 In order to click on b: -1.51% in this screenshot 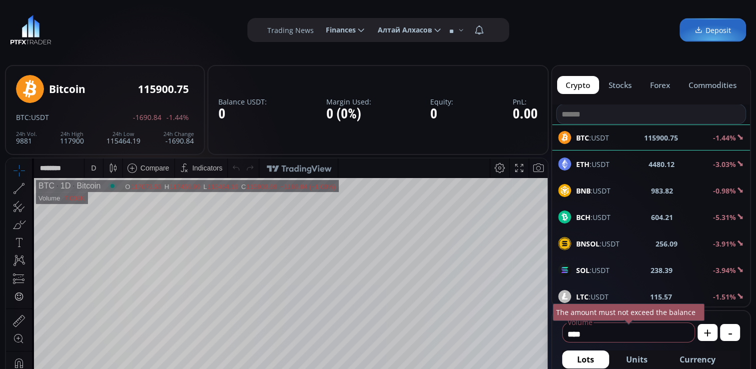, I will do `click(725, 296)`.